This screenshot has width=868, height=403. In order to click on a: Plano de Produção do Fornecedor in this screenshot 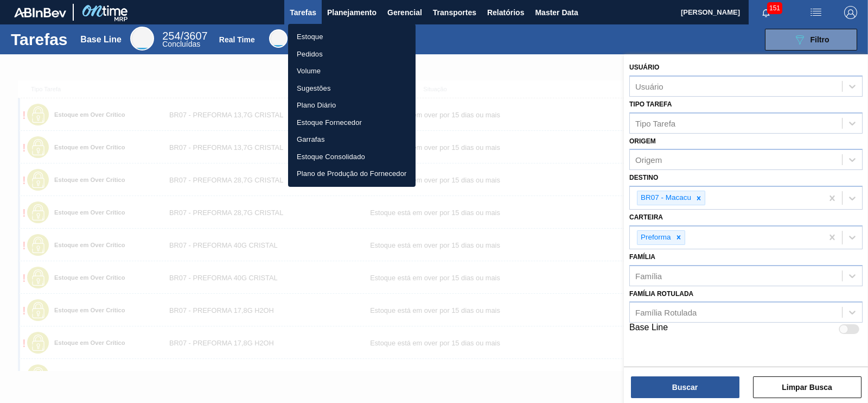, I will do `click(352, 174)`.